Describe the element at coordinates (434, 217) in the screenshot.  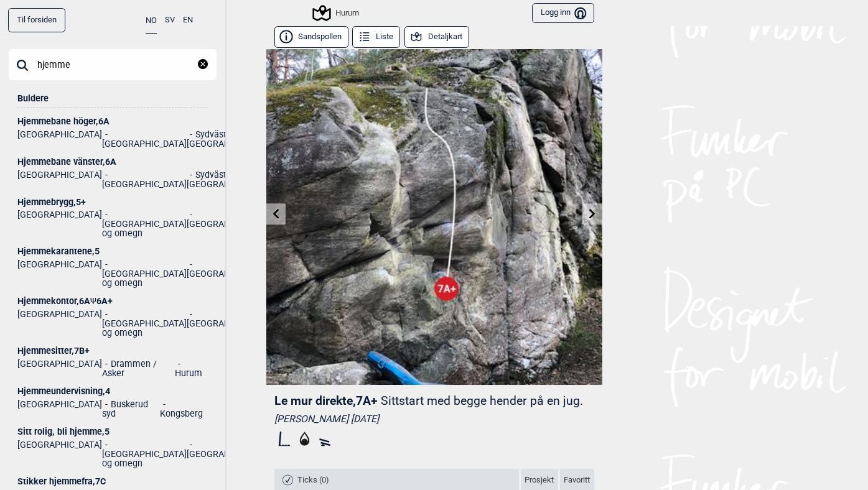
I see `img: Le mur direkte 211113` at that location.